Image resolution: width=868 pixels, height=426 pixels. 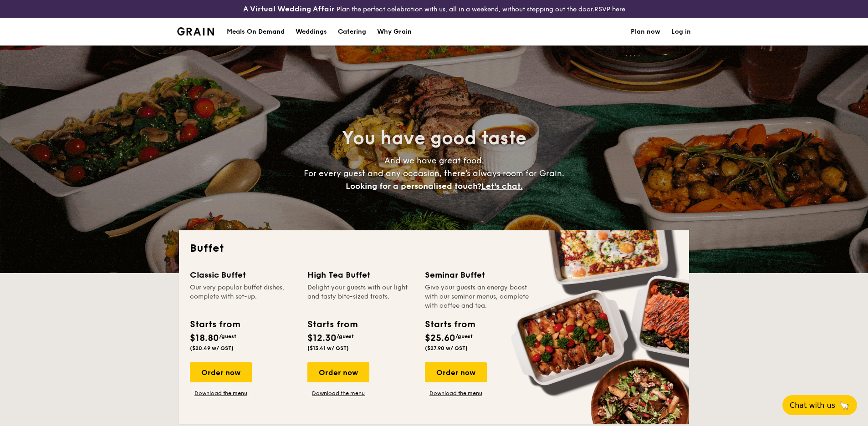 I want to click on div: Give your guests an energy boost with our seminar menus, complete with coffee and tea., so click(x=478, y=297).